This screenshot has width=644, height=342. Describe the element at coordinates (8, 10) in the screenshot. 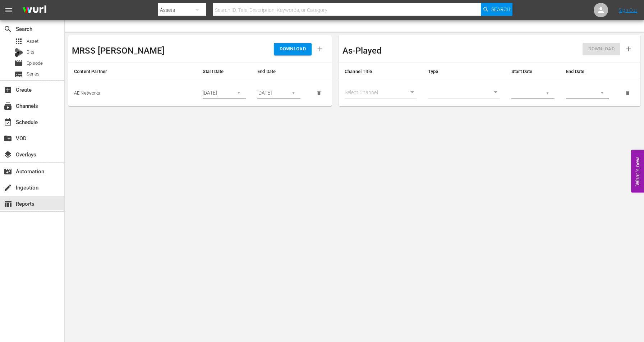

I see `span: menu` at that location.